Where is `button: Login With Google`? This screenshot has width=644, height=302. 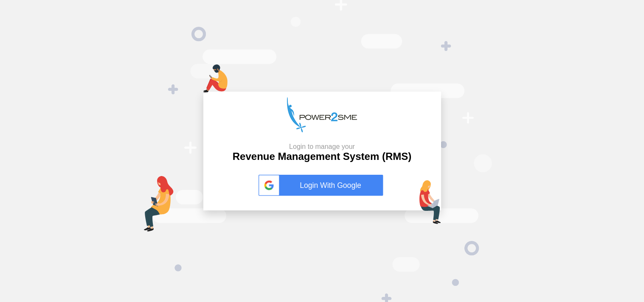 button: Login With Google is located at coordinates (322, 186).